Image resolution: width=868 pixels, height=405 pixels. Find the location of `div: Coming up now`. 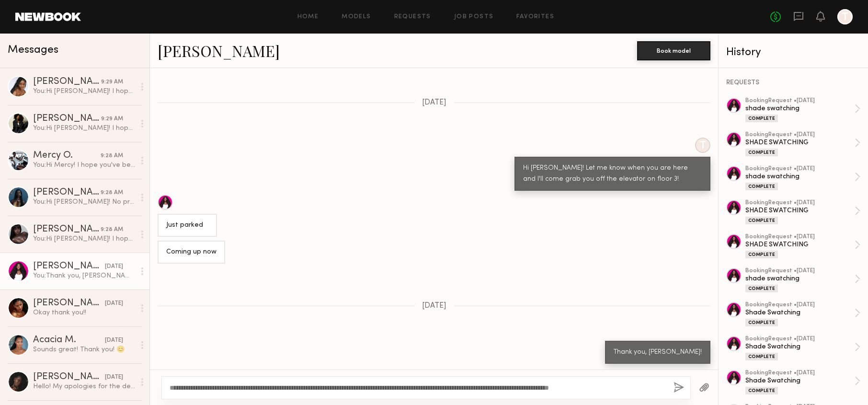

div: Coming up now is located at coordinates (191, 252).